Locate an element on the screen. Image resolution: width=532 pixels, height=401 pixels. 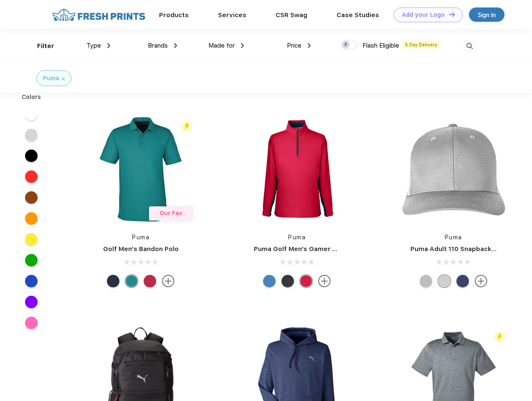
div: Puma Black is located at coordinates (288, 281).